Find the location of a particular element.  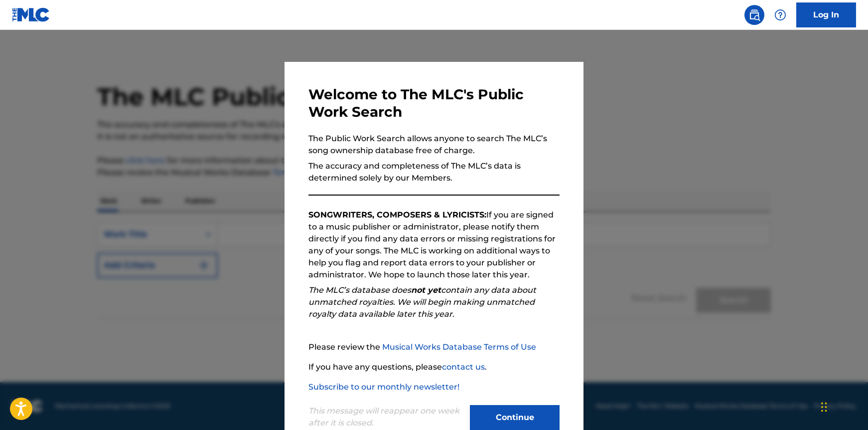

h3: Welcome to The MLC's Public Work Search is located at coordinates (434, 103).